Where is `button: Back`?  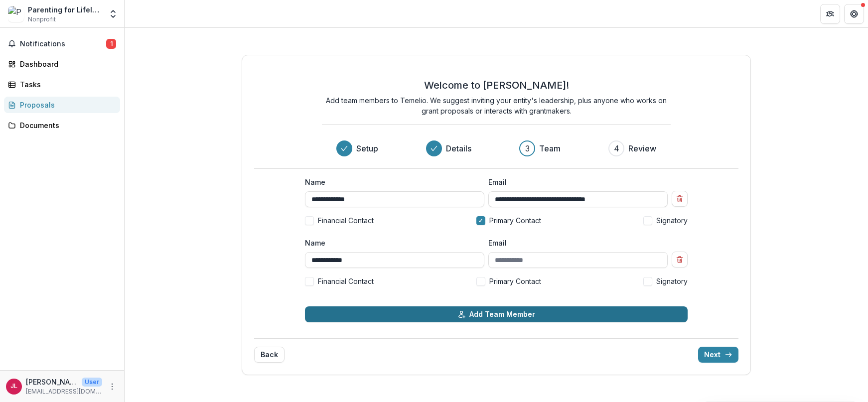
button: Back is located at coordinates (269, 355).